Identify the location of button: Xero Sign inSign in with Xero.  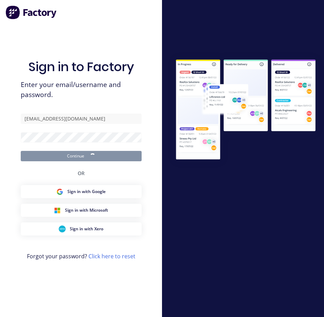
(81, 229).